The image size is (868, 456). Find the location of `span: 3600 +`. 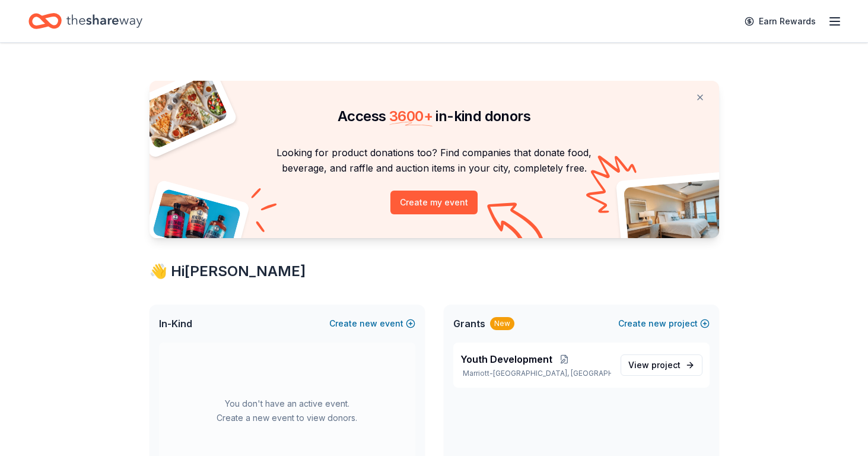

span: 3600 + is located at coordinates (411, 116).